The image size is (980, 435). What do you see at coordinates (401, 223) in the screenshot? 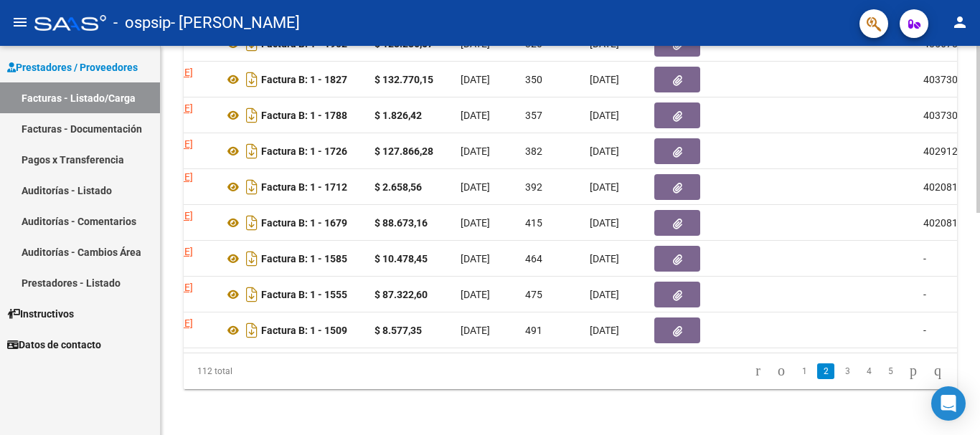
I see `strong: $ 88.673,16` at bounding box center [401, 223].